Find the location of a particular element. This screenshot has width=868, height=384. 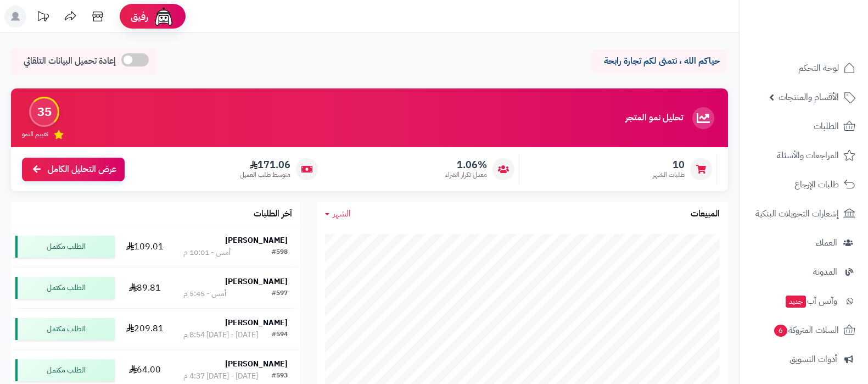

span: وآتس آب is located at coordinates (811, 301).